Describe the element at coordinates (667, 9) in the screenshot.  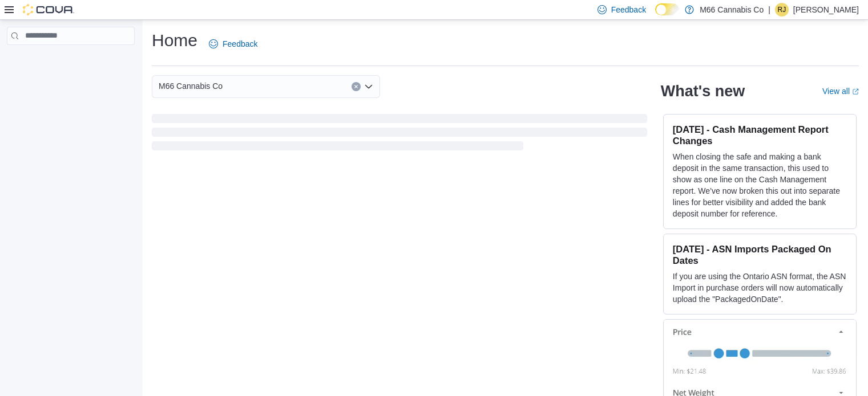
I see `input: Dark Mode` at that location.